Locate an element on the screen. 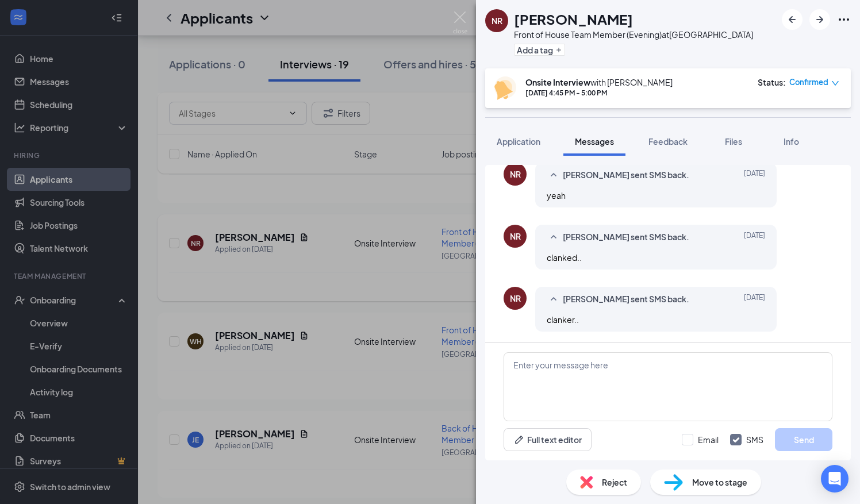 The height and width of the screenshot is (504, 860). button: Send is located at coordinates (804, 439).